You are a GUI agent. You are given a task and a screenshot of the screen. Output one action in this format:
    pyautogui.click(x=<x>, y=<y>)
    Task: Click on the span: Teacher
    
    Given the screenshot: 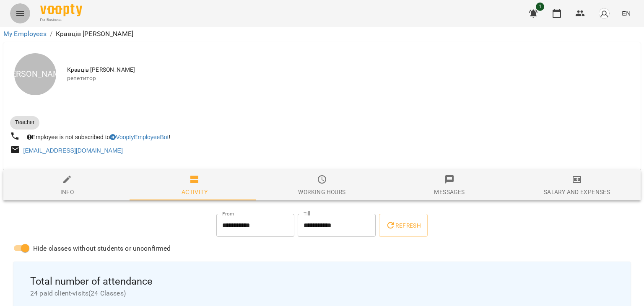 What is the action you would take?
    pyautogui.click(x=25, y=123)
    